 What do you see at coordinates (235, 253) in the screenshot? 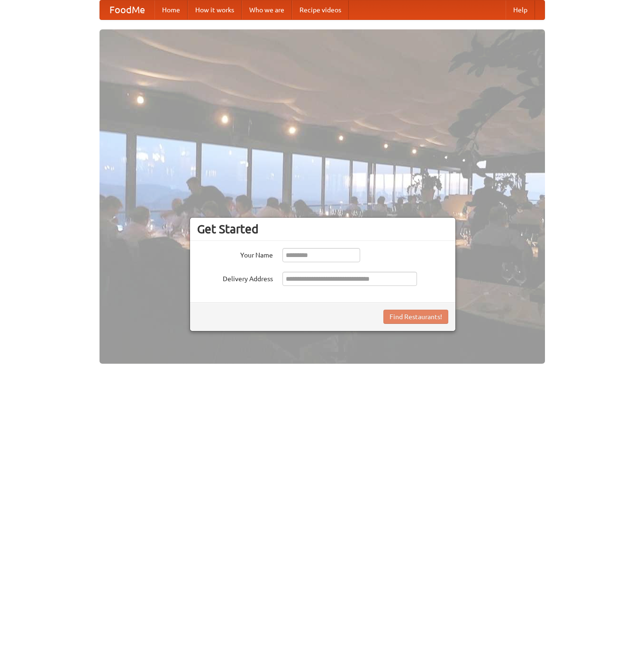
I see `label: Your Name` at bounding box center [235, 253].